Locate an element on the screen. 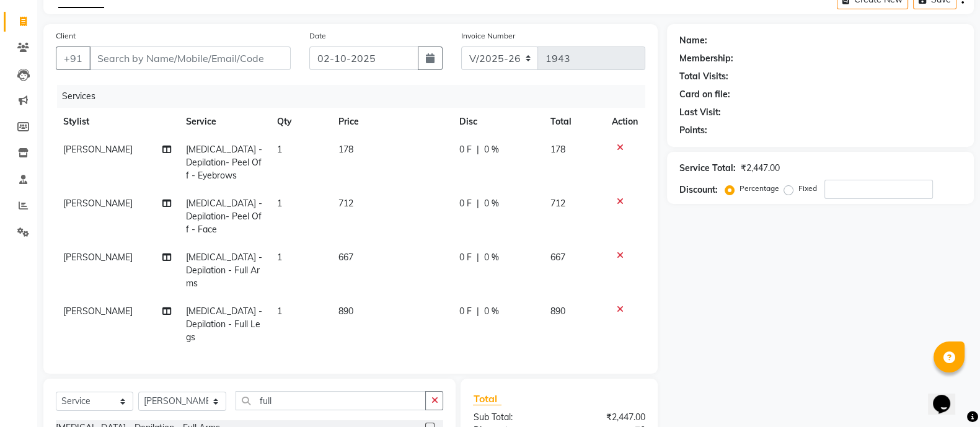  input: Search by Name/Mobile/Email/Code is located at coordinates (190, 58).